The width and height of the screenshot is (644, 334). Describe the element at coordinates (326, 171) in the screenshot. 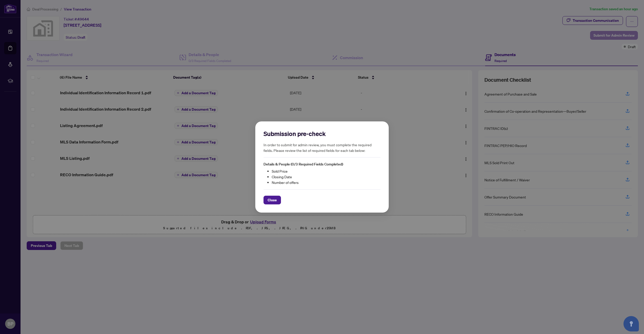

I see `li: Sold Price` at that location.